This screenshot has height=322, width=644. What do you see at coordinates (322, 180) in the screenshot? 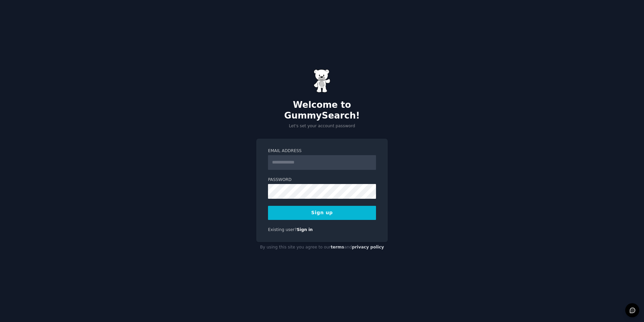
I see `label: Password` at bounding box center [322, 180].